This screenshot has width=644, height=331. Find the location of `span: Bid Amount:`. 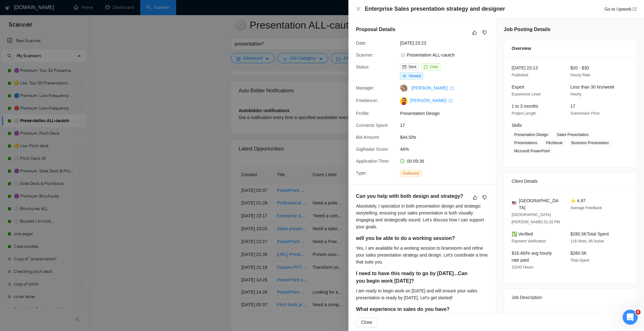

span: Bid Amount: is located at coordinates (368, 137).